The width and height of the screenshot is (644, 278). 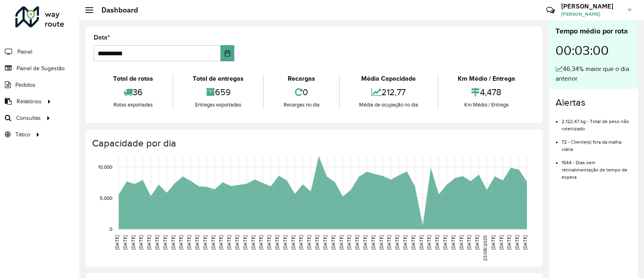 I want to click on span: Painel de Sugestão, so click(x=41, y=68).